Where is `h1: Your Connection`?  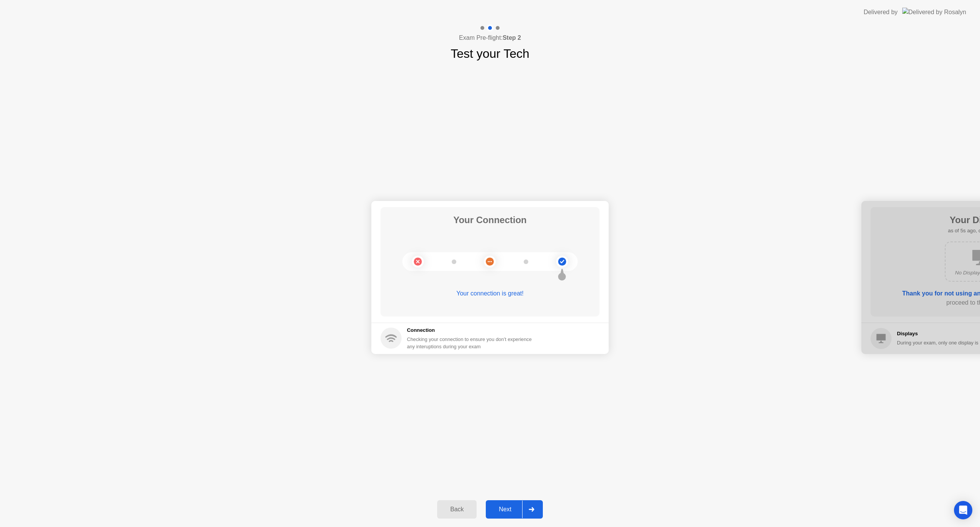
h1: Your Connection is located at coordinates (490, 220).